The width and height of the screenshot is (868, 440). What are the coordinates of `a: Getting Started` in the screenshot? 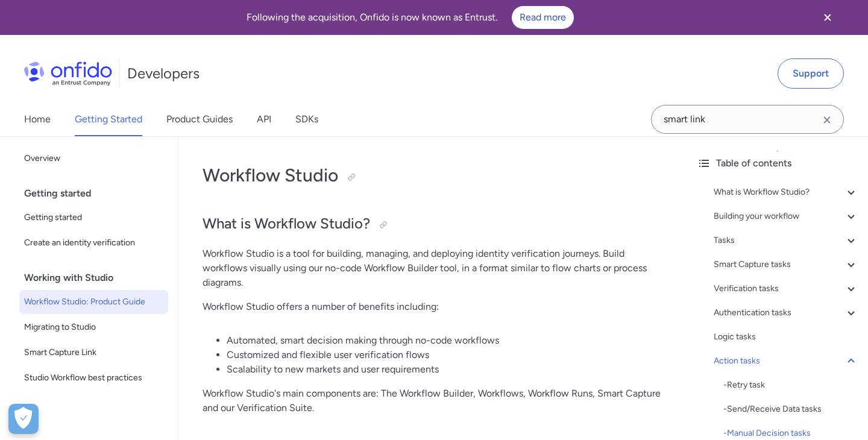 It's located at (108, 119).